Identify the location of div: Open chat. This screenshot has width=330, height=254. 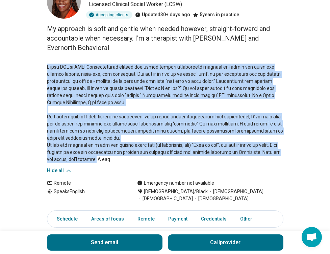
(312, 237).